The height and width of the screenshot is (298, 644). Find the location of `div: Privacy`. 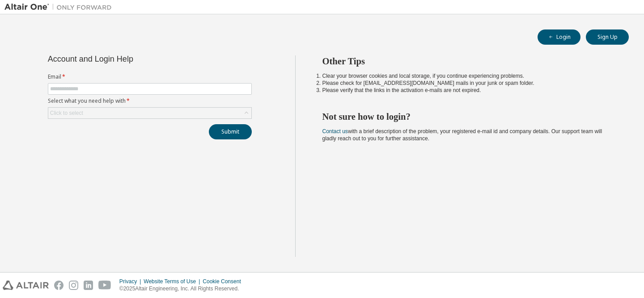

div: Privacy is located at coordinates (131, 281).